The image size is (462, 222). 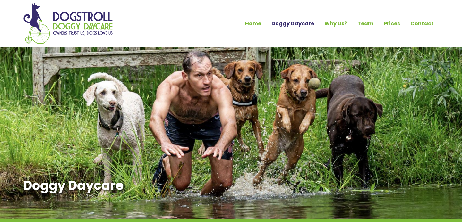 I want to click on img: Home, so click(x=68, y=23).